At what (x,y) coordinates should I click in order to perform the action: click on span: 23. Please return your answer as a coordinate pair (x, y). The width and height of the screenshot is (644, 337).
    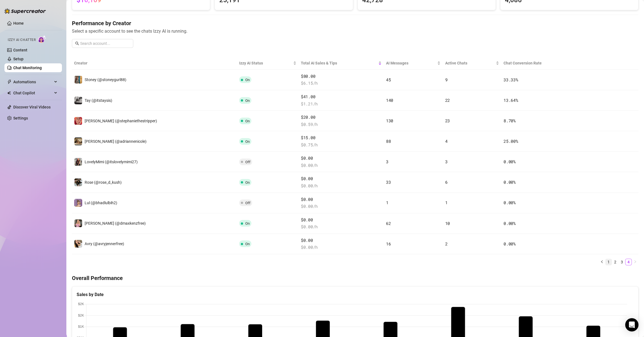
    Looking at the image, I should click on (447, 121).